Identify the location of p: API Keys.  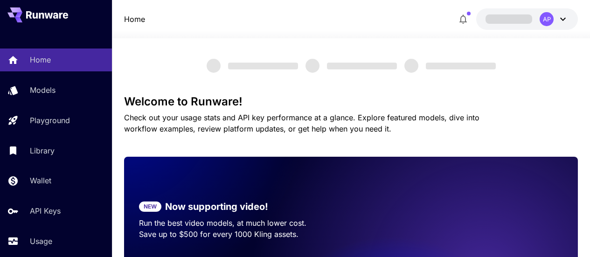
(45, 211).